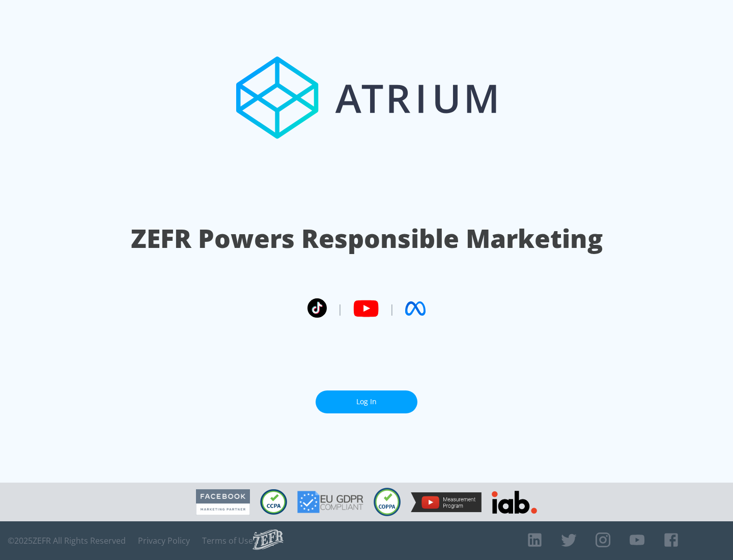 The width and height of the screenshot is (733, 560). Describe the element at coordinates (222, 502) in the screenshot. I see `img: Facebook Marketing Partner` at that location.